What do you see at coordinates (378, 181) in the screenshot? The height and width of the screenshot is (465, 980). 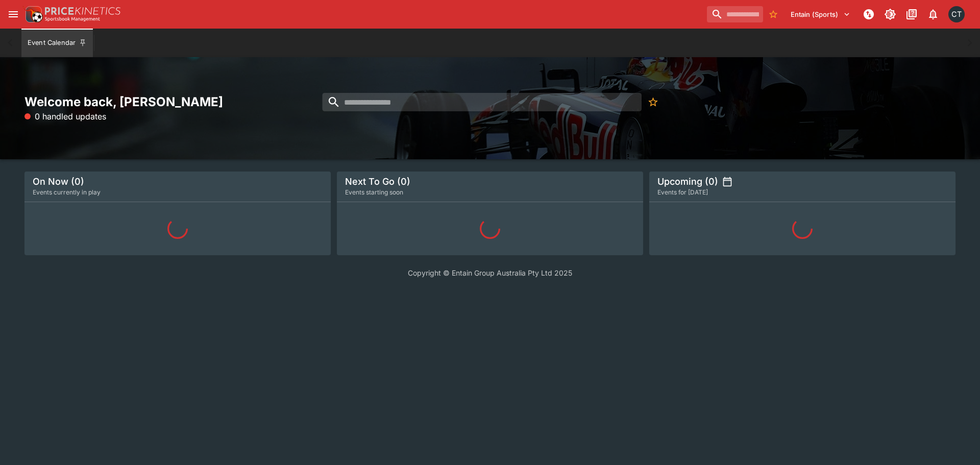 I see `h5: Next To Go (0)` at bounding box center [378, 181].